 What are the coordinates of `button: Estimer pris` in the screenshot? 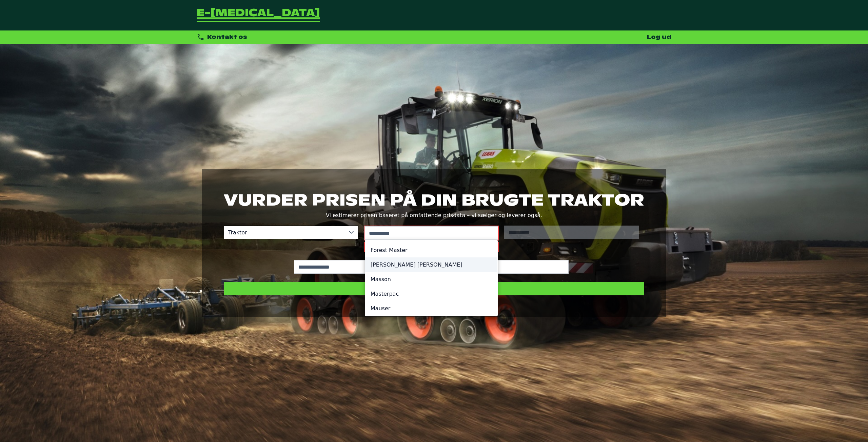 It's located at (434, 289).